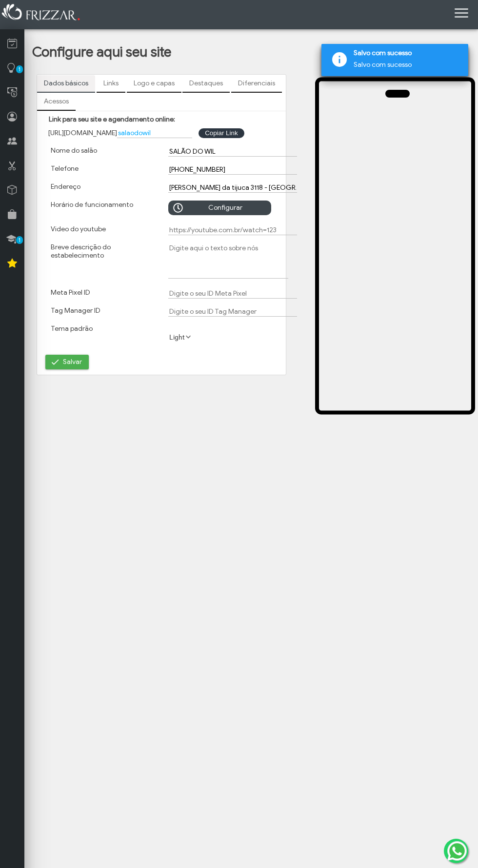 The width and height of the screenshot is (478, 868). Describe the element at coordinates (182, 337) in the screenshot. I see `label: Light` at that location.